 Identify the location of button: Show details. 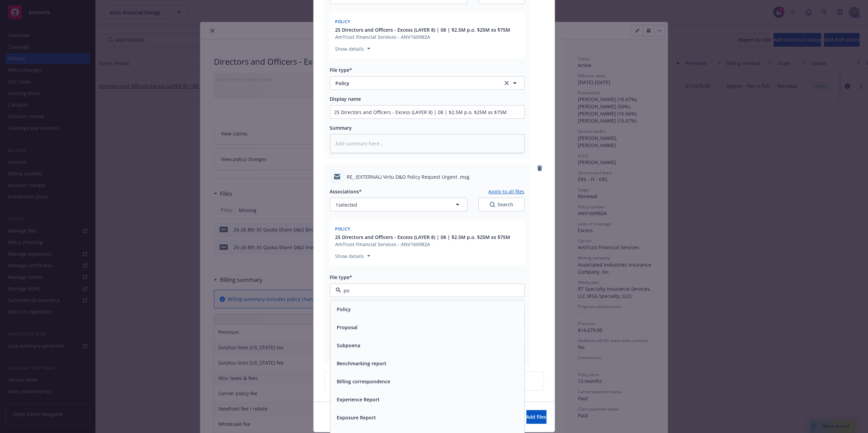
(353, 256).